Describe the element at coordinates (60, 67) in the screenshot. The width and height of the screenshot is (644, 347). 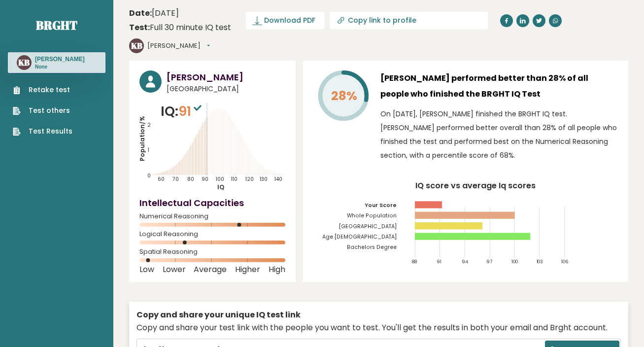
I see `p: None` at that location.